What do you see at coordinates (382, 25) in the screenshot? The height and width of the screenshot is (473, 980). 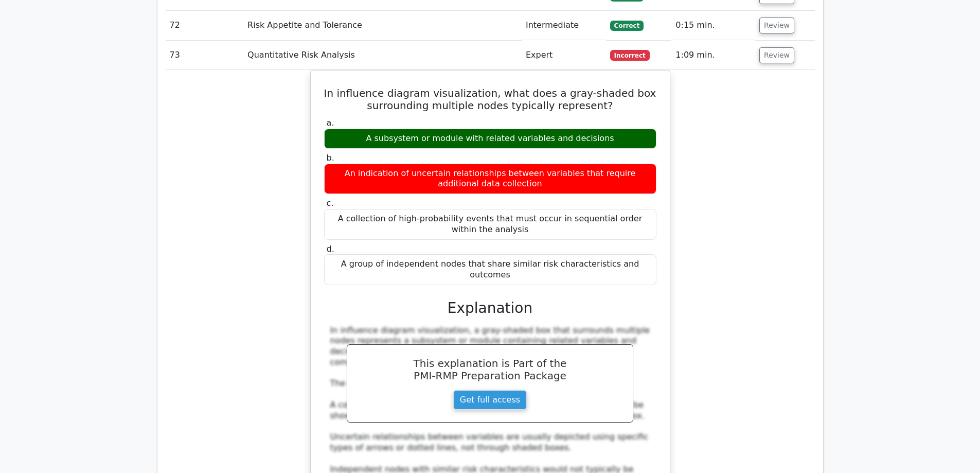 I see `td: Risk Appetite and Tolerance` at bounding box center [382, 25].